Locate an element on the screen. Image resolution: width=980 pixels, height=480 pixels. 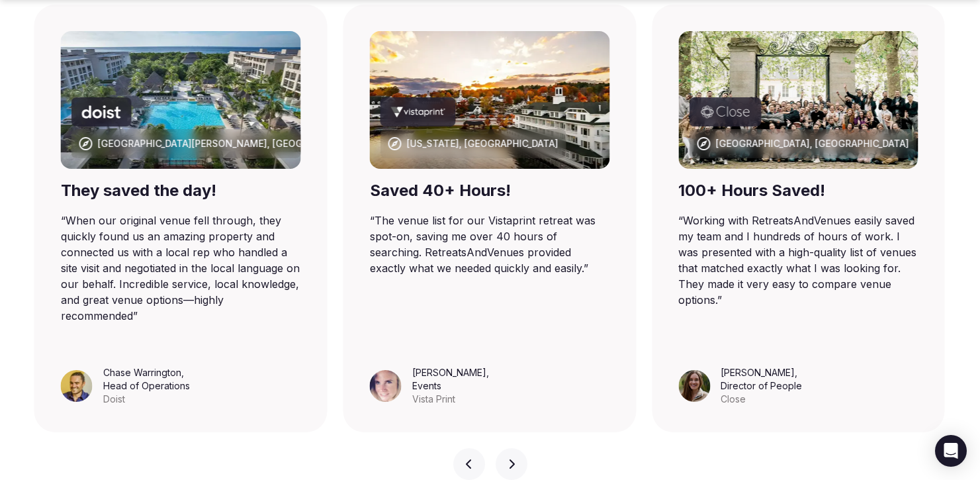
cite: Chase Warrington is located at coordinates (143, 372).